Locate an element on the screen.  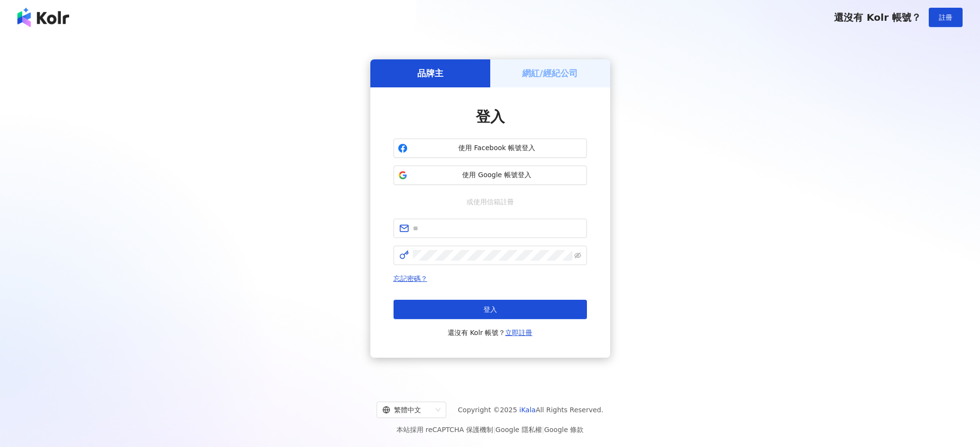
a: Google 隱私權 is located at coordinates (518, 430).